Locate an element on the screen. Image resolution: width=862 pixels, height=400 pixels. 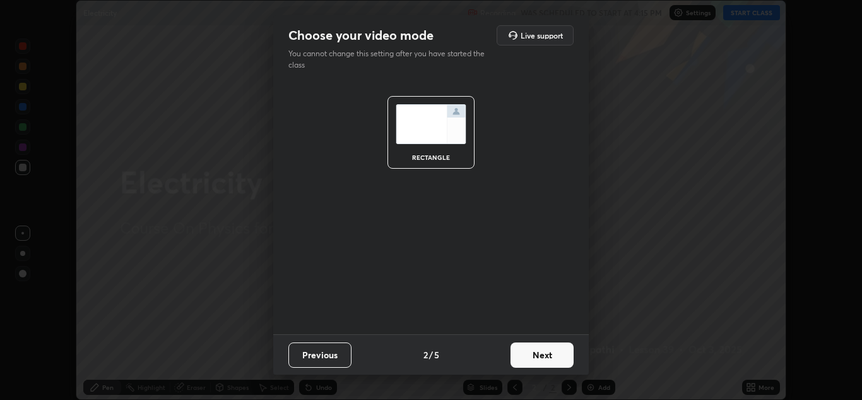
h4: 2 is located at coordinates (425, 354).